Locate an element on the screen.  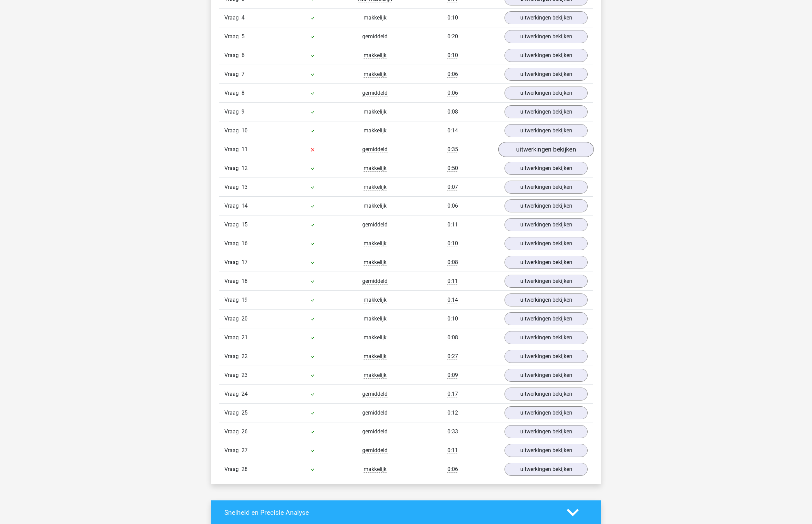
span: 0:20 is located at coordinates (453, 36).